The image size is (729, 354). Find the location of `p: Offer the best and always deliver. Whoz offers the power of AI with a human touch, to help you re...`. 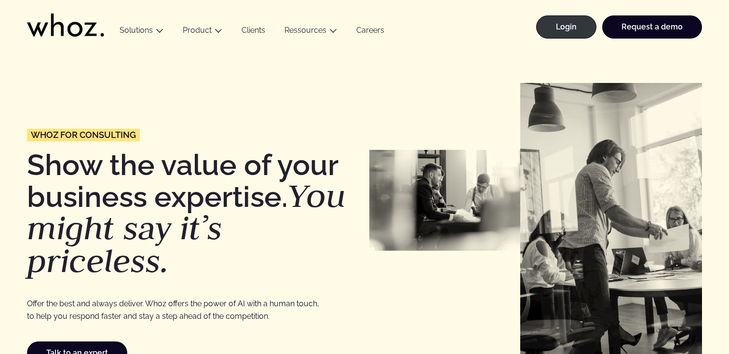

p: Offer the best and always deliver. Whoz offers the power of AI with a human touch, to help you re... is located at coordinates (176, 310).